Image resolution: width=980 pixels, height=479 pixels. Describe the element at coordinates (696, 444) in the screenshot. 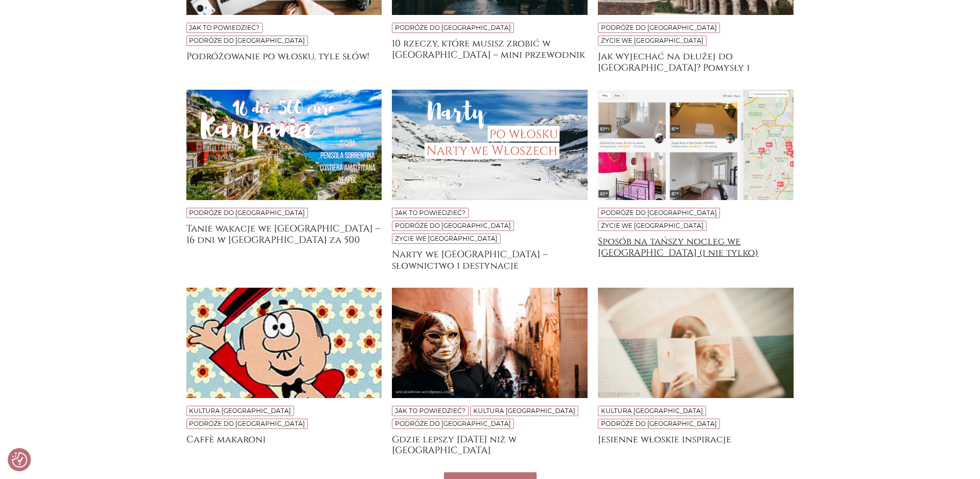

I see `h4: Jesienne włoskie inspiracje` at that location.